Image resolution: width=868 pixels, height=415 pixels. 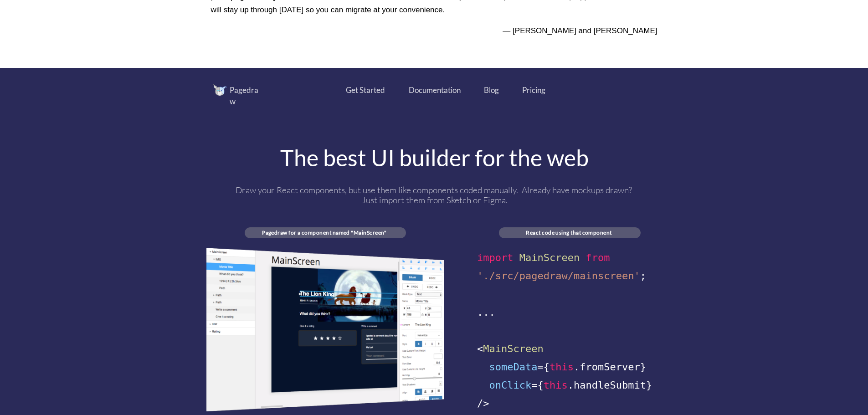 What do you see at coordinates (434, 195) in the screenshot?
I see `div: Draw your React components, but use them like components coded manually. Already have mockups dra...` at bounding box center [434, 195].